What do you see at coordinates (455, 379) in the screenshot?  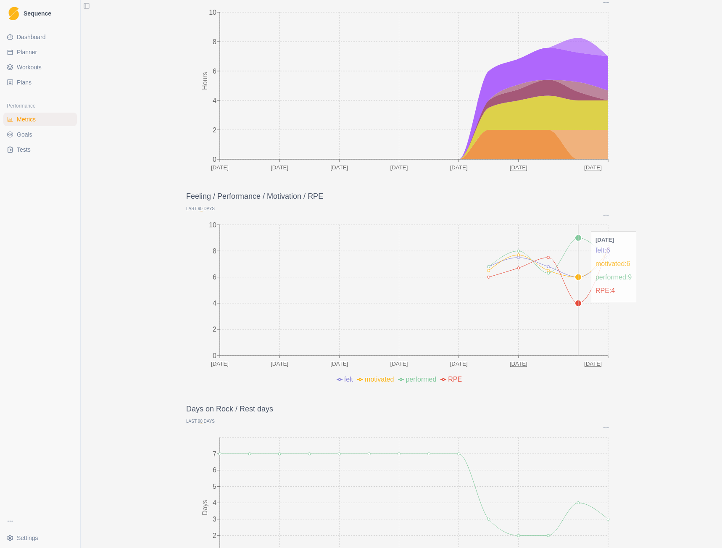 I see `span: RPE` at bounding box center [455, 379].